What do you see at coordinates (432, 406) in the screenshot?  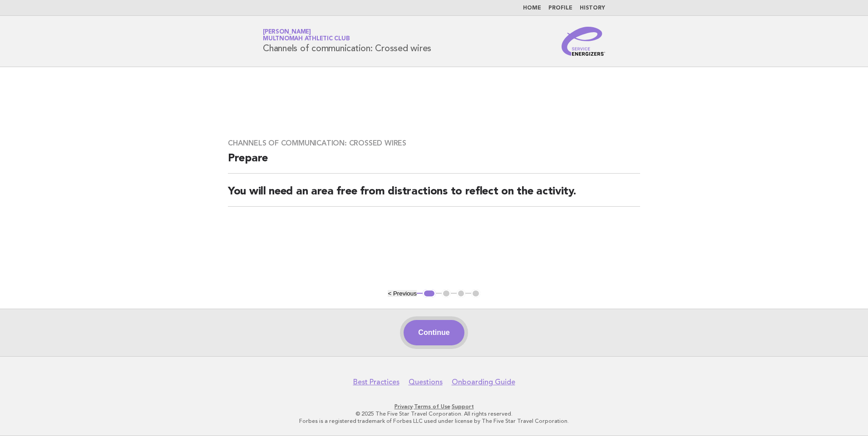 I see `a: Terms of Use` at bounding box center [432, 406].